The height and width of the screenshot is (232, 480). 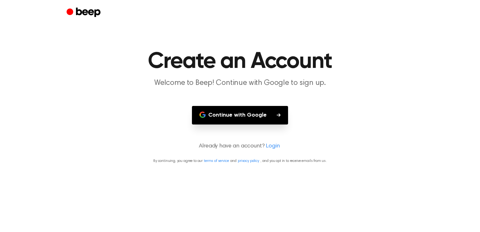 What do you see at coordinates (240, 83) in the screenshot?
I see `p: Welcome to Beep! Continue with Google to sign up.` at bounding box center [240, 83].